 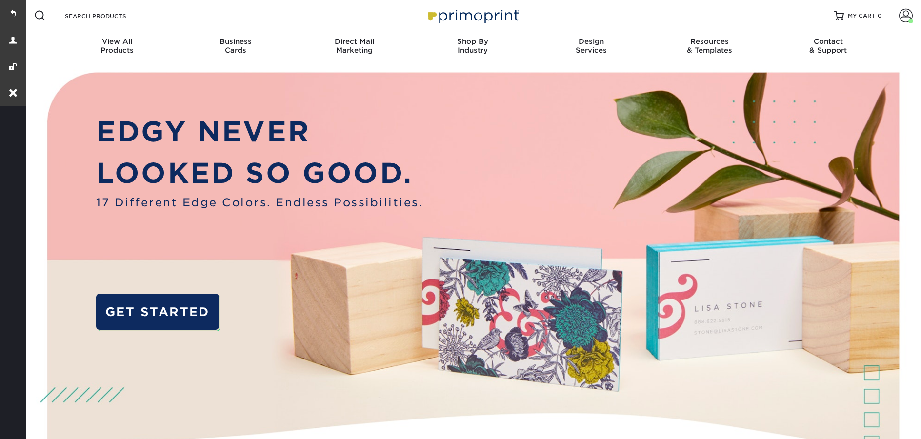 What do you see at coordinates (709, 47) in the screenshot?
I see `a: Resources& Templates` at bounding box center [709, 47].